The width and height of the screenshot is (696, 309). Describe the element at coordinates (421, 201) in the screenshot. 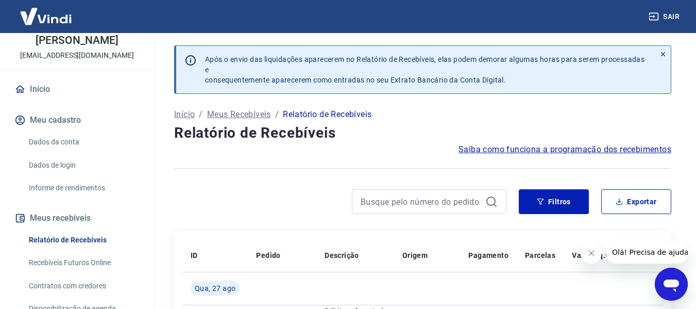

I see `input: Busque pelo número do pedido` at that location.